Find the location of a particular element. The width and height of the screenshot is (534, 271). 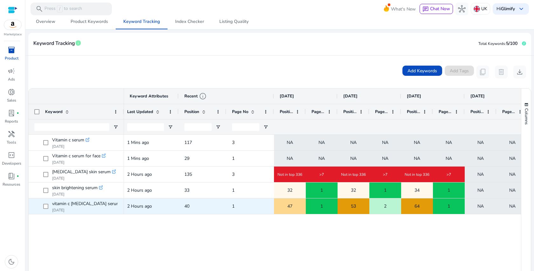

span: 135 is located at coordinates (188, 174).